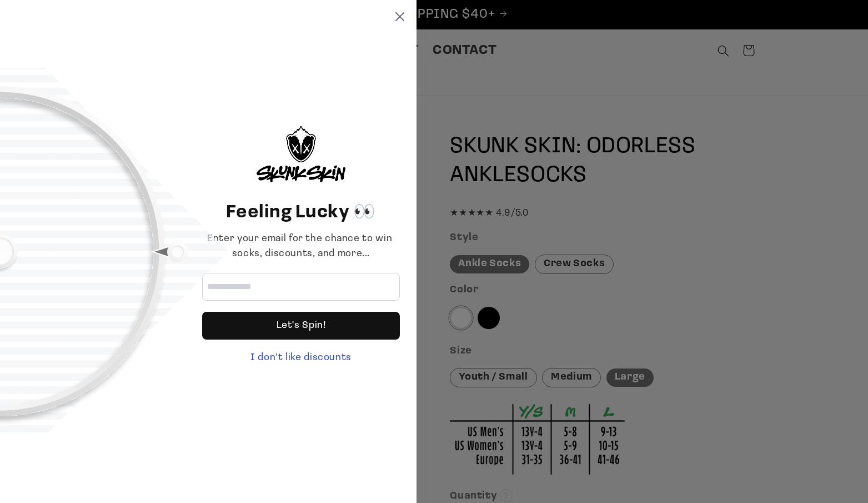 The image size is (868, 503). Describe the element at coordinates (300, 358) in the screenshot. I see `div: I don't like discounts` at that location.